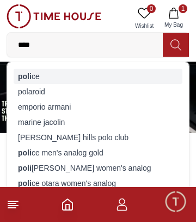 This screenshot has height=222, width=196. Describe the element at coordinates (176, 201) in the screenshot. I see `div: Chat Widget` at that location.